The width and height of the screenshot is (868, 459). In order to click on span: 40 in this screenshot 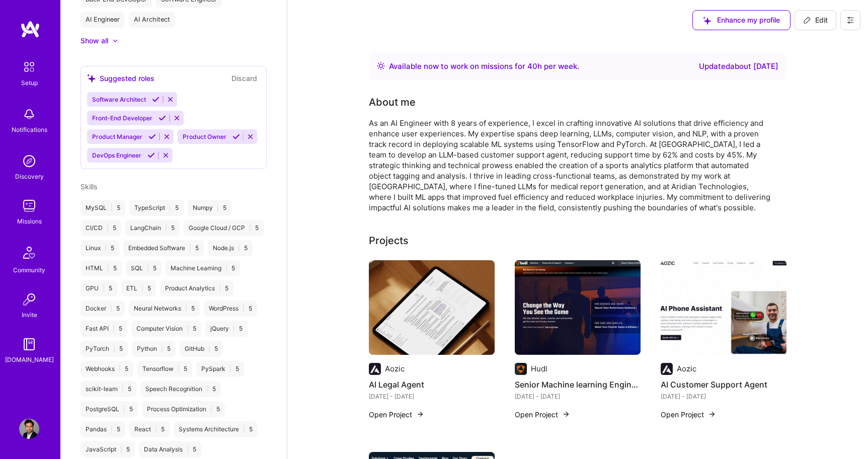, I will do `click(532, 66)`.